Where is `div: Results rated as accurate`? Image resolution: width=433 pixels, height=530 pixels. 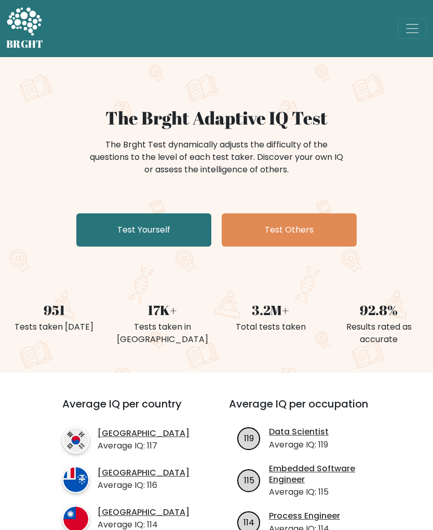 div: Results rated as accurate is located at coordinates (379, 334).